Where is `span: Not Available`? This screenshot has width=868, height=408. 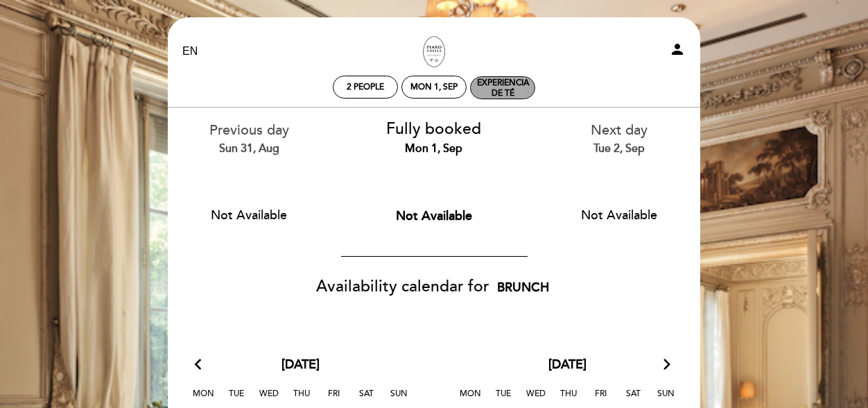
span: Not Available is located at coordinates (434, 215).